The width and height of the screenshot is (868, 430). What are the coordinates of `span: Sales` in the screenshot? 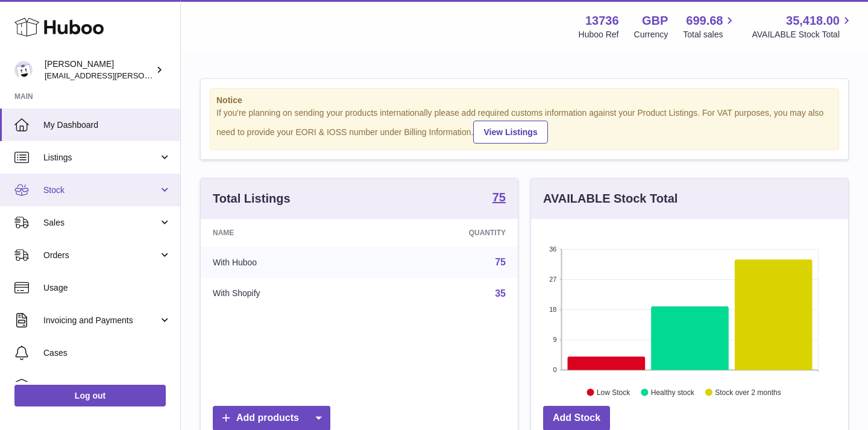 It's located at (101, 223).